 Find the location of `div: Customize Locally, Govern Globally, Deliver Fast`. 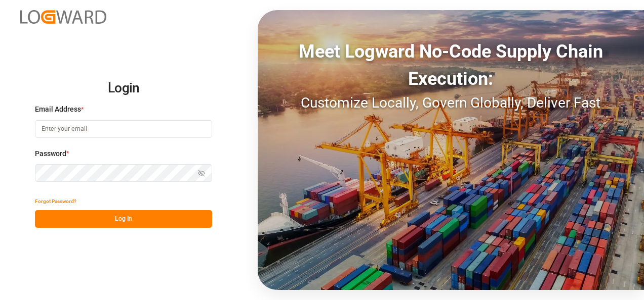

div: Customize Locally, Govern Globally, Deliver Fast is located at coordinates (450, 103).